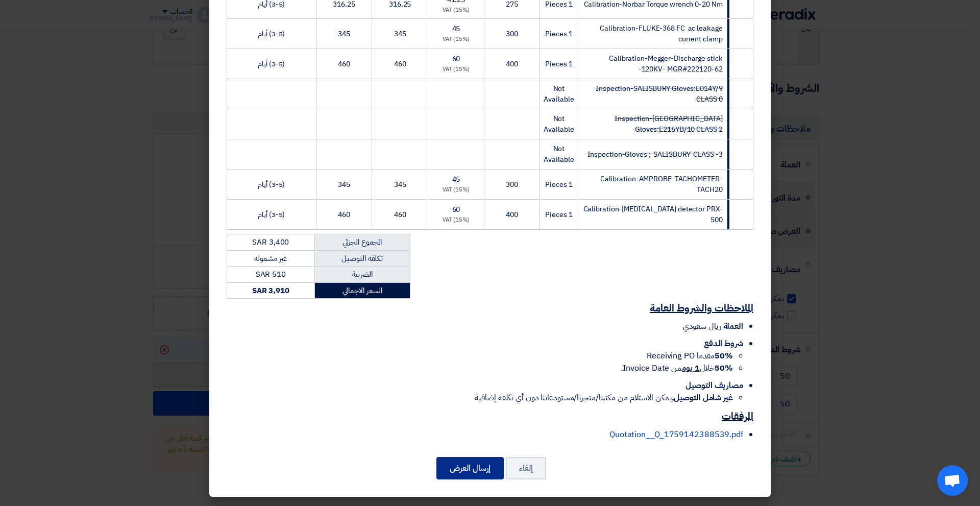 This screenshot has width=980, height=506. What do you see at coordinates (690, 356) in the screenshot?
I see `span: مقدما Receiving PO` at bounding box center [690, 356].